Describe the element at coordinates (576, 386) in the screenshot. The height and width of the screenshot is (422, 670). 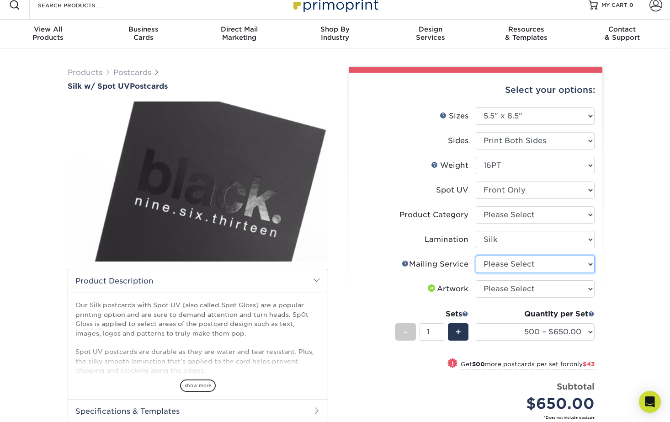
I see `strong: Subtotal` at that location.